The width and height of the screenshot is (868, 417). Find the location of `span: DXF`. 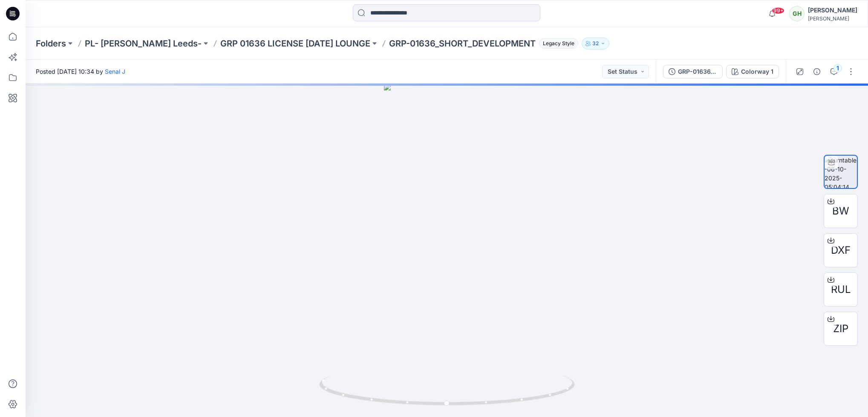

span: DXF is located at coordinates (842, 250).